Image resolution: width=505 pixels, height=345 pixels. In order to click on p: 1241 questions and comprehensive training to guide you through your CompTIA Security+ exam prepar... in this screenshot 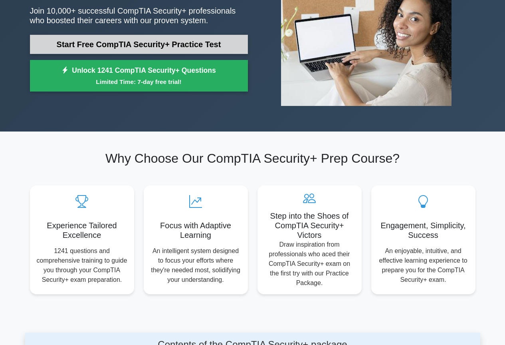, I will do `click(82, 265)`.